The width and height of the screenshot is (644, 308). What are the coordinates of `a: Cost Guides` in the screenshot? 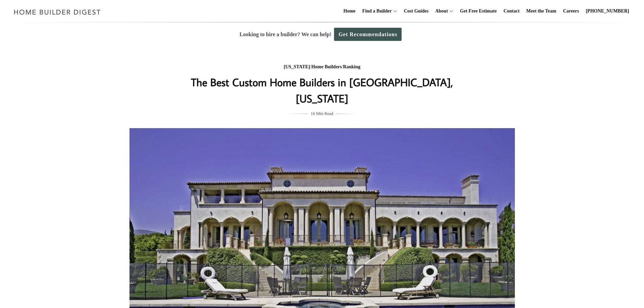 It's located at (416, 11).